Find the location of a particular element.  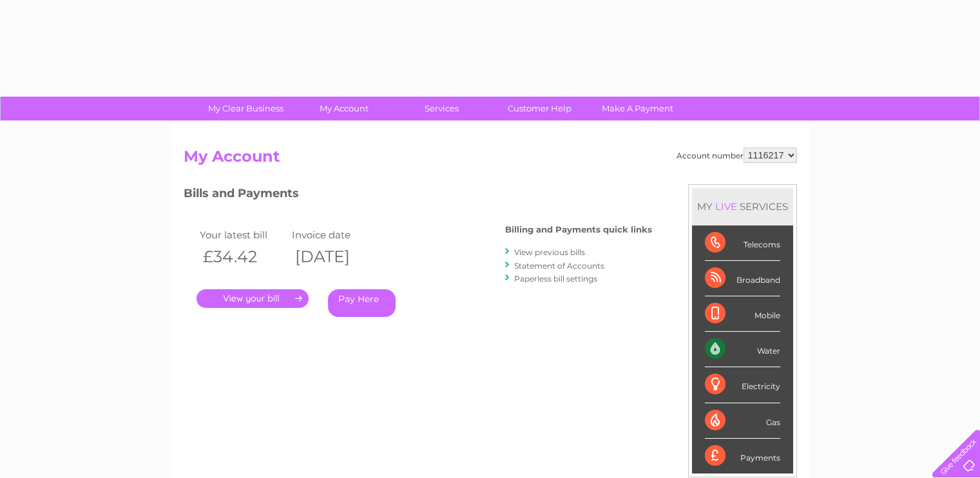

a: Paperless bill settings is located at coordinates (556, 278).